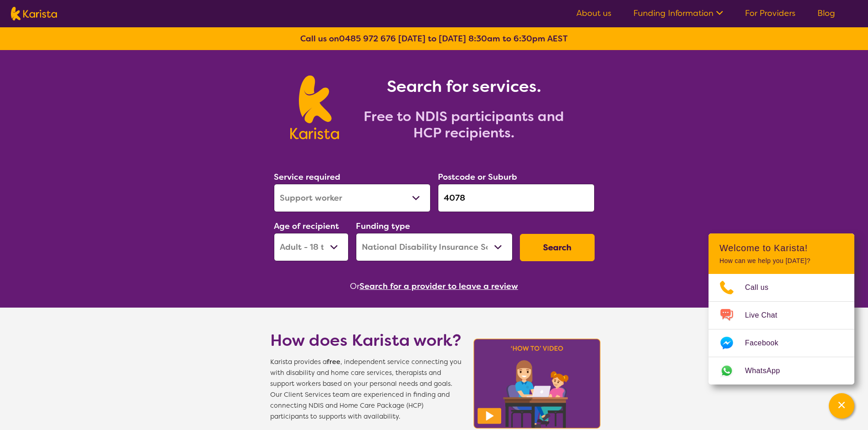 Image resolution: width=868 pixels, height=430 pixels. What do you see at coordinates (841, 406) in the screenshot?
I see `button: Channel Menu` at bounding box center [841, 406].